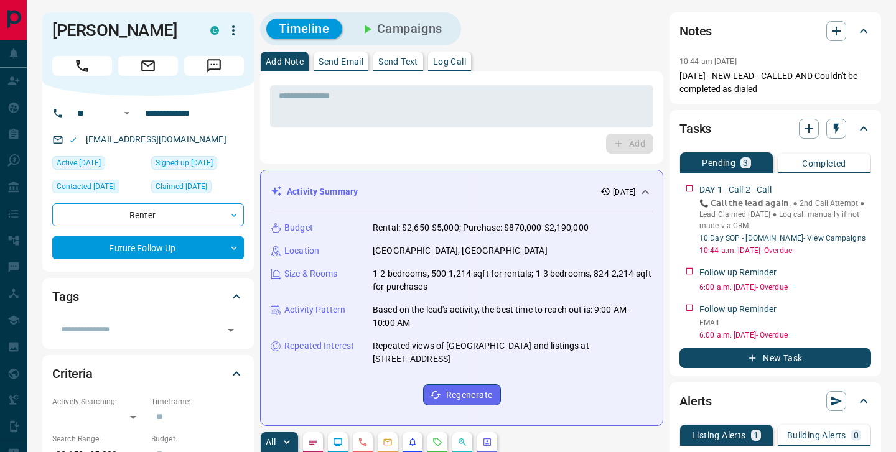 This screenshot has height=452, width=896. Describe the element at coordinates (775, 129) in the screenshot. I see `div: Tasks` at that location.